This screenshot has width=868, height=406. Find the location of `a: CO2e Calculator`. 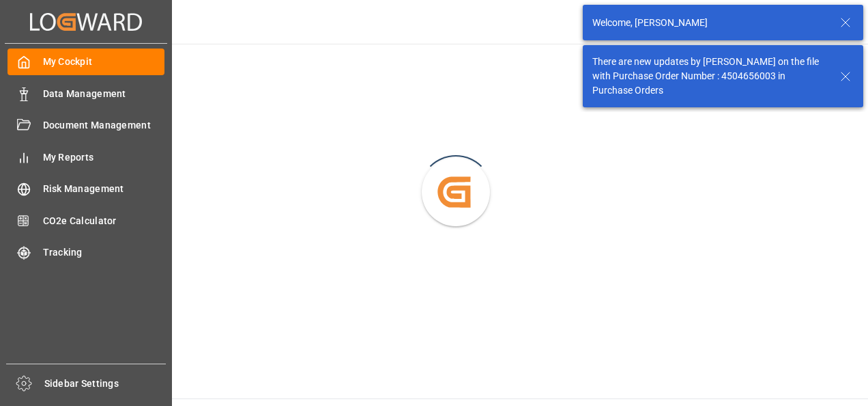

a: CO2e Calculator is located at coordinates (86, 220).